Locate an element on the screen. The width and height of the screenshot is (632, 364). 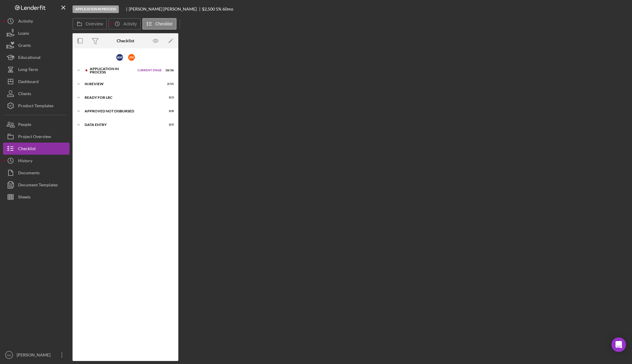
button: People is located at coordinates (37, 124).